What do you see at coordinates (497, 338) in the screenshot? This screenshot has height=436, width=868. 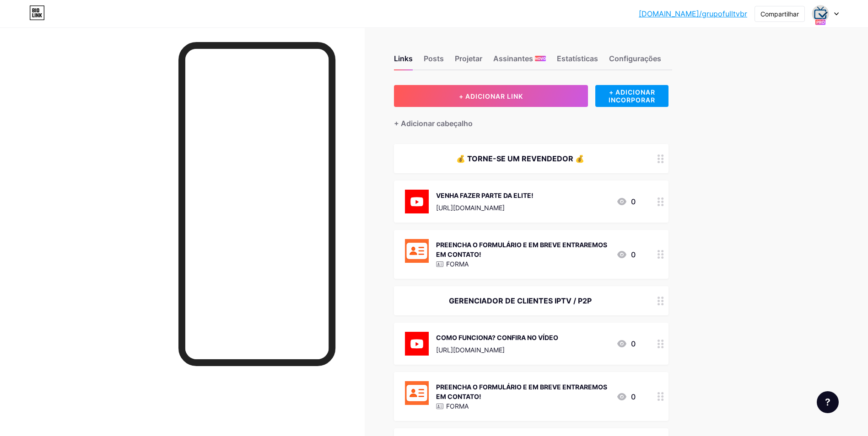 I see `div: COMO FUNCIONA? CONFIRA NO VÍDEO` at bounding box center [497, 338].